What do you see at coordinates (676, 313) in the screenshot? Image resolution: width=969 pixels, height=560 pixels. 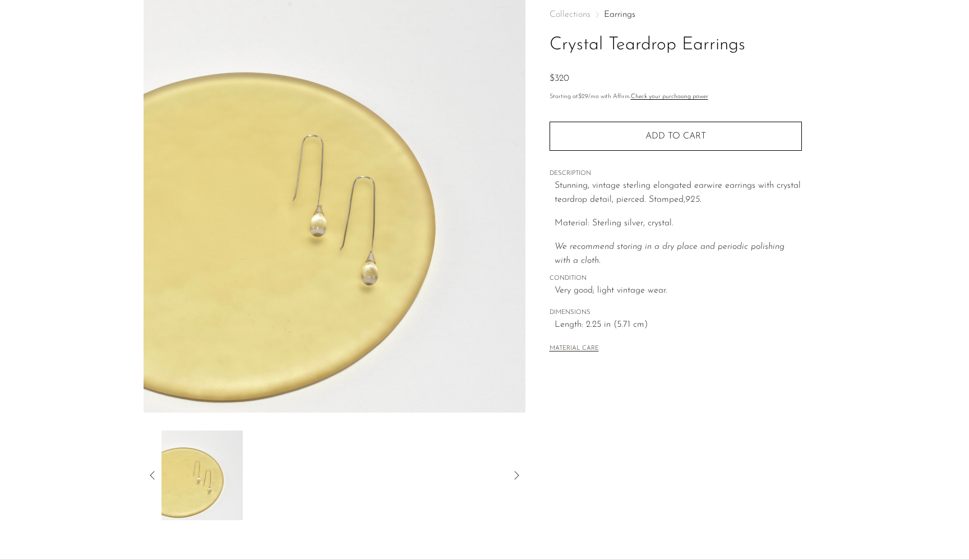 I see `span: DIMENSIONS` at bounding box center [676, 313].